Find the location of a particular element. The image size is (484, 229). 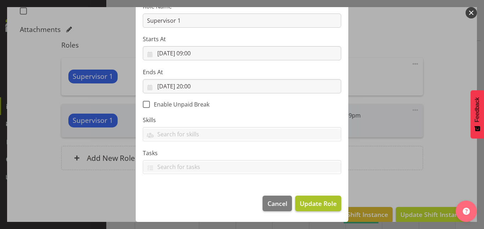

input: Search for skills is located at coordinates (242, 134).